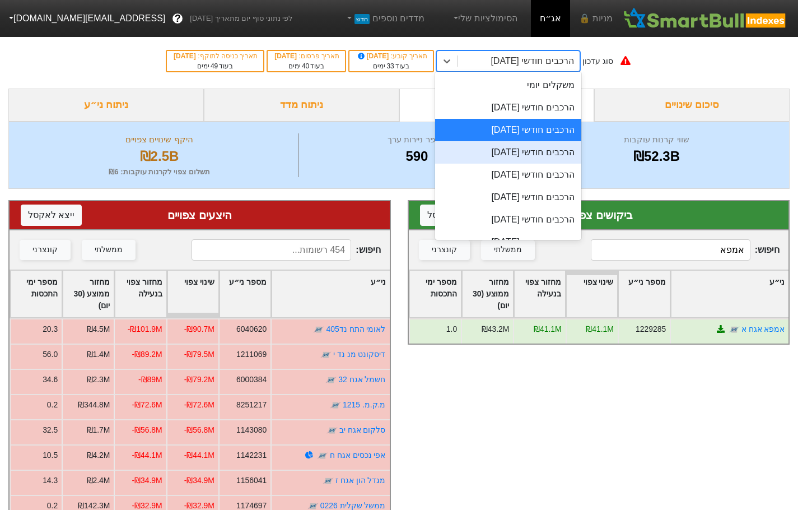 The image size is (798, 510). I want to click on div: ניתוח מדד, so click(301, 105).